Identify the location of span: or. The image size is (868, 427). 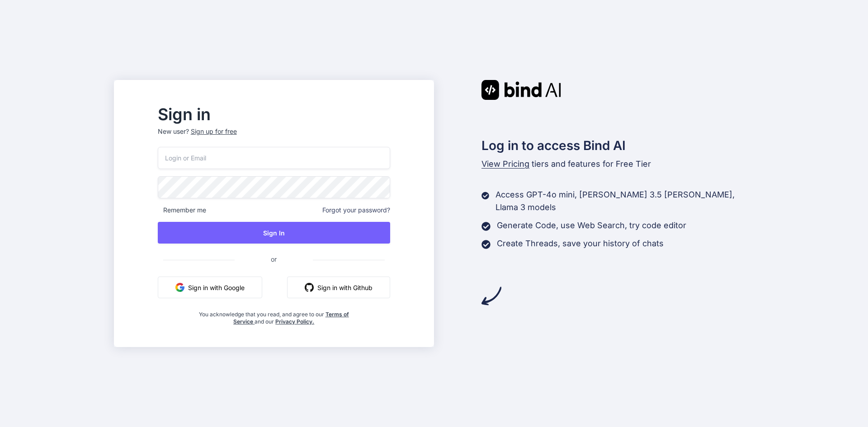
(274, 259).